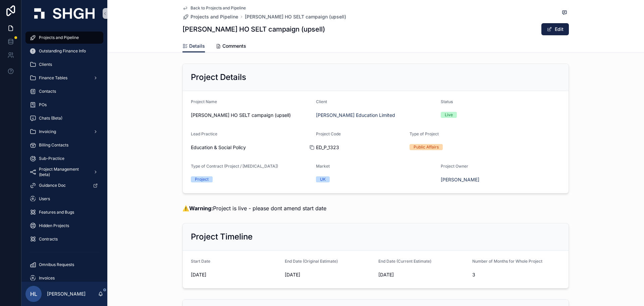 The width and height of the screenshot is (644, 306). What do you see at coordinates (64, 199) in the screenshot?
I see `a: Users` at bounding box center [64, 199].